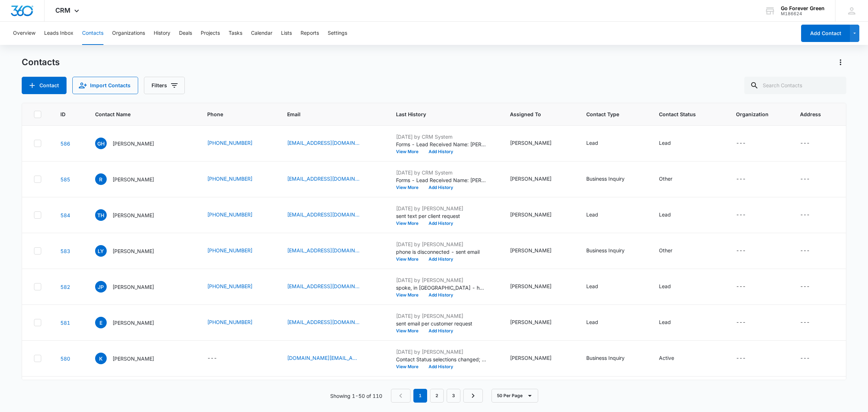  Describe the element at coordinates (236, 179) in the screenshot. I see `div: Phone - (732) 948-4359 - Select to Edit Field` at that location.